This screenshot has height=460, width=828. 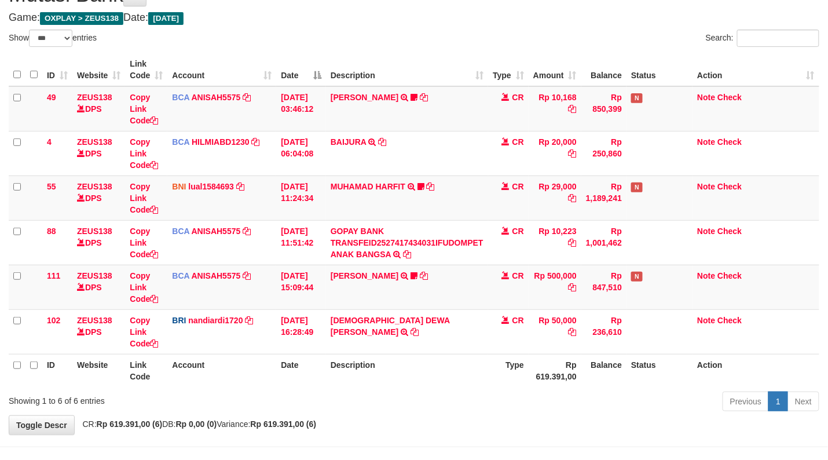 What do you see at coordinates (604, 197) in the screenshot?
I see `td: Rp 1,189,241` at bounding box center [604, 197].